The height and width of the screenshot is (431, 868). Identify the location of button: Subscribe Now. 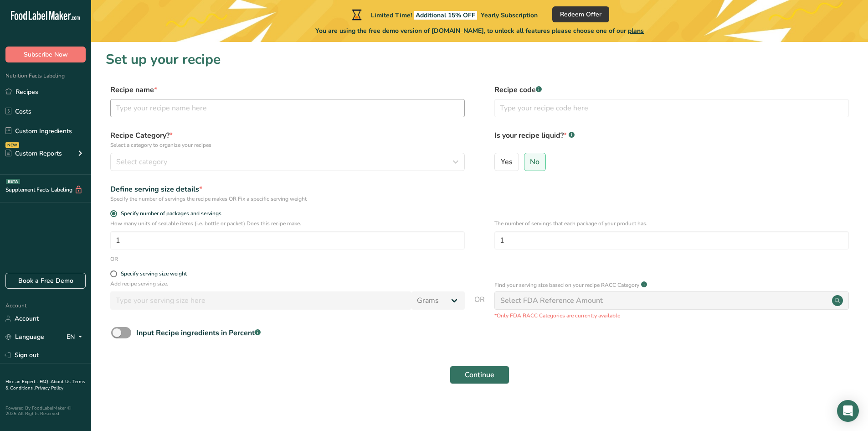
(45, 54).